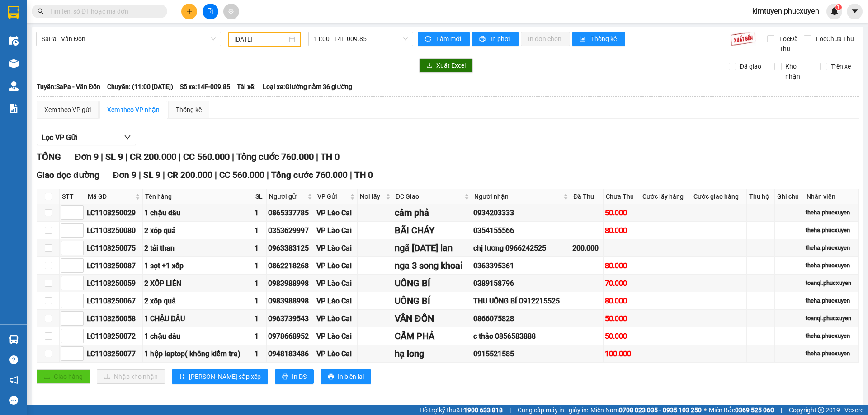  Describe the element at coordinates (834, 38) in the screenshot. I see `span: Lọc Chưa Thu` at that location.